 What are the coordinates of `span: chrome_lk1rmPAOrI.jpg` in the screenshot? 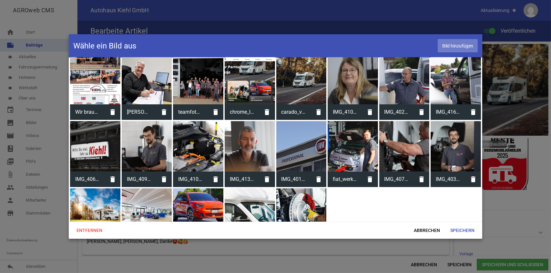 It's located at (242, 112).